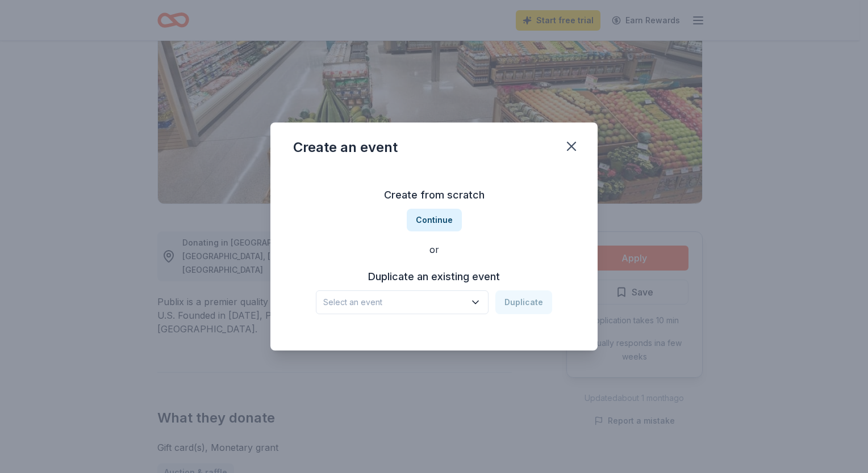 This screenshot has height=473, width=868. What do you see at coordinates (434, 196) in the screenshot?
I see `h3: Create from scratch` at bounding box center [434, 196].